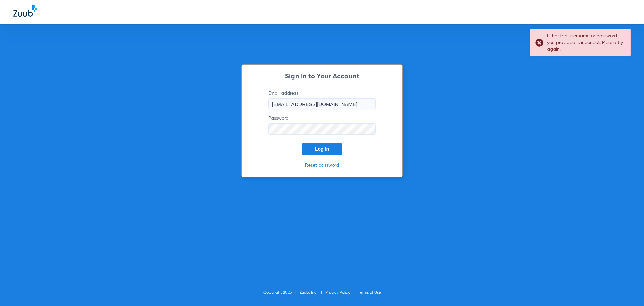  I want to click on img: Zuub Logo, so click(25, 11).